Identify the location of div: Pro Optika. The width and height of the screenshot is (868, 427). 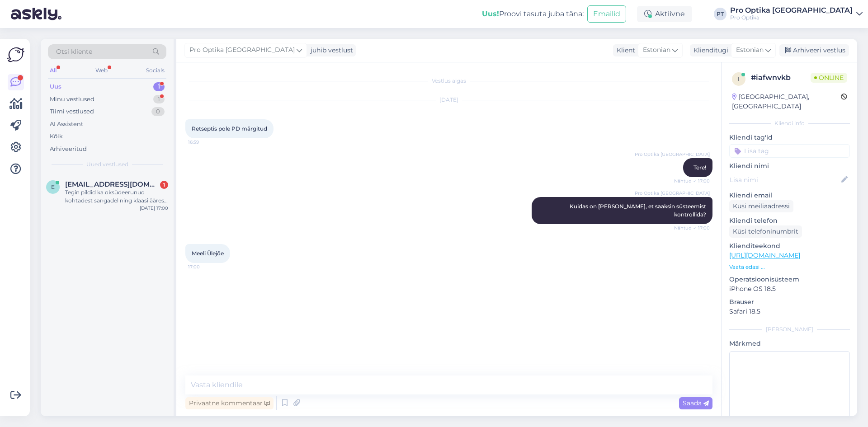
(791, 18).